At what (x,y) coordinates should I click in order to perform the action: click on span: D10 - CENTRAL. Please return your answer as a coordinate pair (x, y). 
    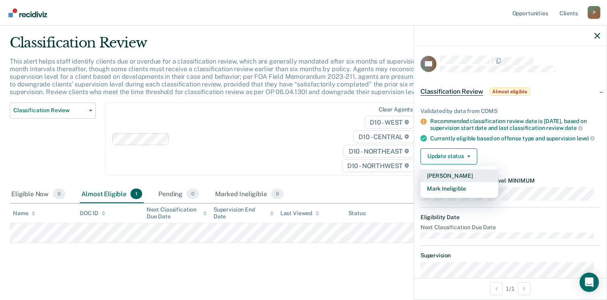
    Looking at the image, I should click on (384, 137).